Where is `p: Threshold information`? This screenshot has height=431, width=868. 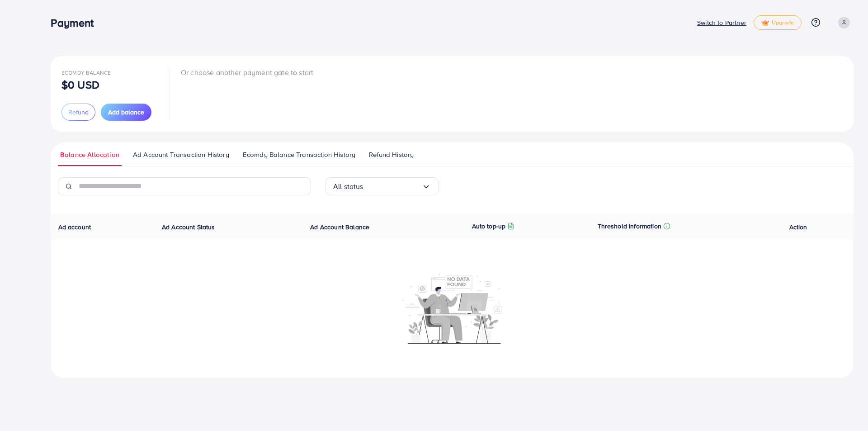 p: Threshold information is located at coordinates (629, 226).